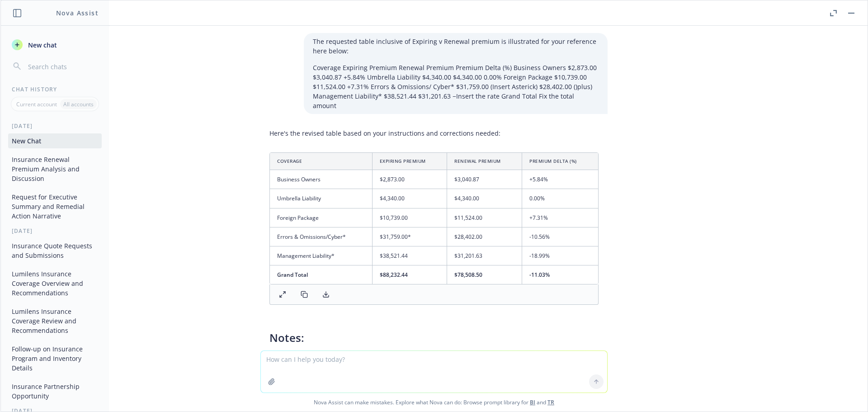  What do you see at coordinates (321, 180) in the screenshot?
I see `td: Business Owners` at bounding box center [321, 180].